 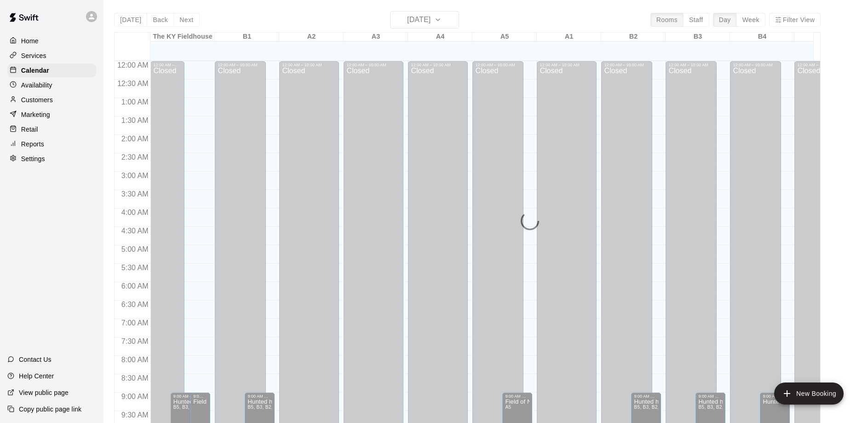 I want to click on a: Home, so click(x=51, y=41).